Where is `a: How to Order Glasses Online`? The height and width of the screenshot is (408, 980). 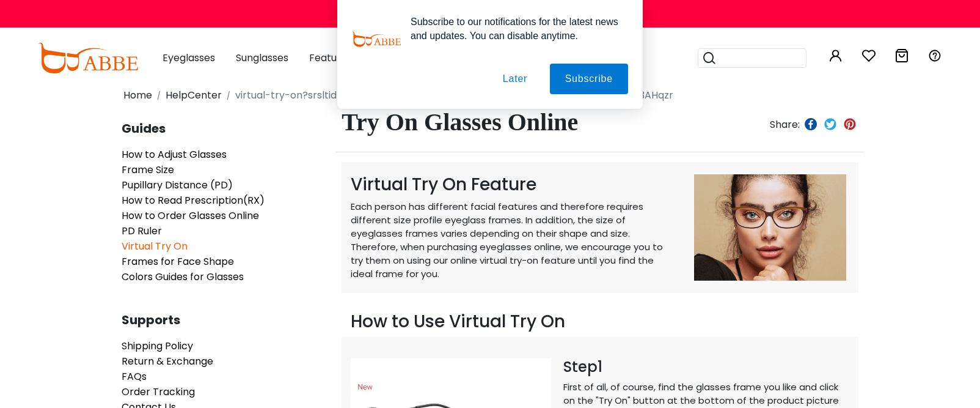
a: How to Order Glasses Online is located at coordinates (190, 215).